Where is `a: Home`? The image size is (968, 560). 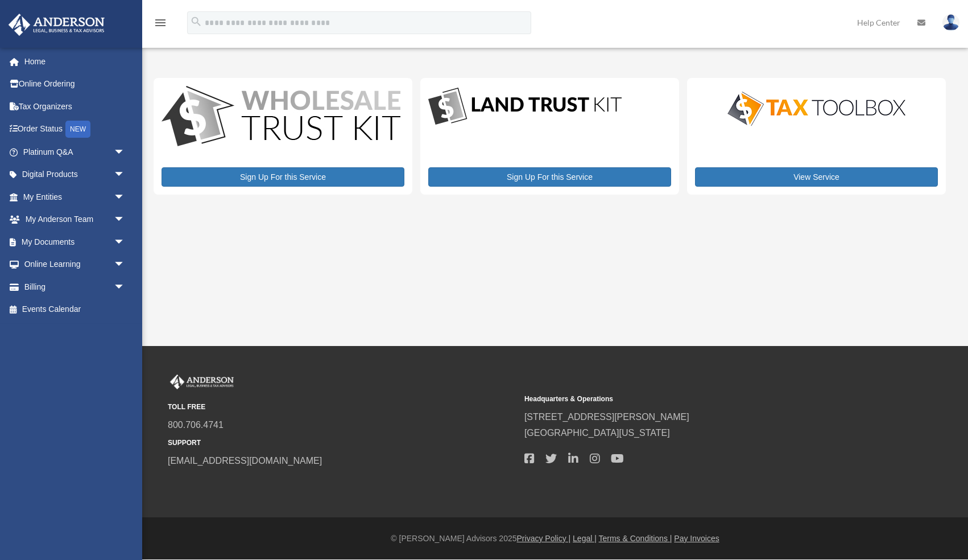
a: Home is located at coordinates (75, 61).